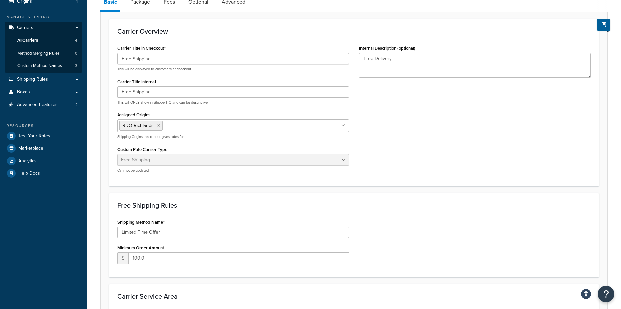 This screenshot has width=621, height=309. I want to click on label: Shipping Method Name, so click(141, 222).